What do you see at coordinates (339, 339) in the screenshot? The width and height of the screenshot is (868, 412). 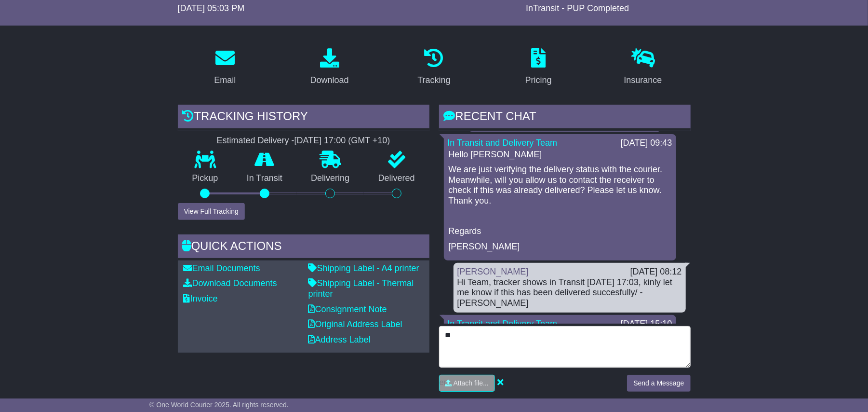 I see `a: Address Label` at bounding box center [339, 339].